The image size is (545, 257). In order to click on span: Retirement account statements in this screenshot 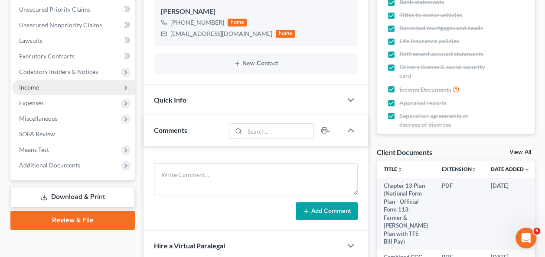, I will do `click(441, 54)`.